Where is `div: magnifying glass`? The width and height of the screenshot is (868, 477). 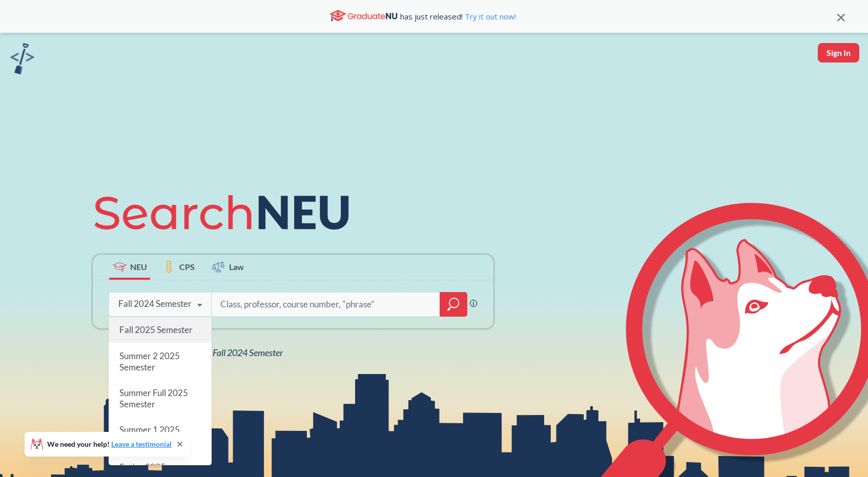 div: magnifying glass is located at coordinates (454, 305).